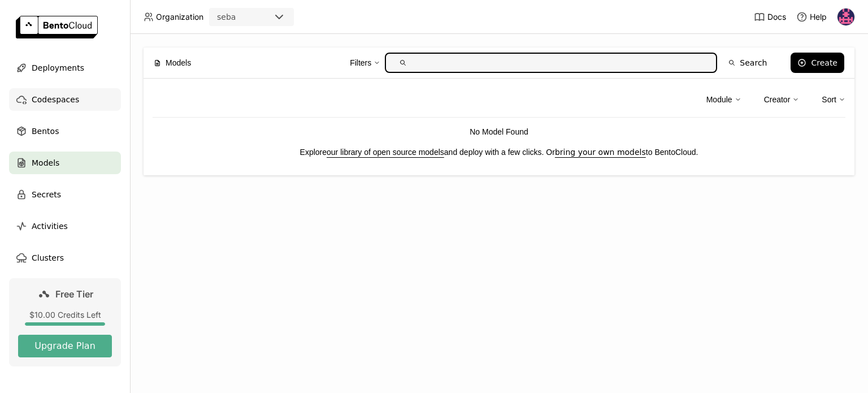 Image resolution: width=868 pixels, height=393 pixels. Describe the element at coordinates (65, 323) in the screenshot. I see `a: Free Tier$10.00 Credits LeftUpgrade Plan` at that location.